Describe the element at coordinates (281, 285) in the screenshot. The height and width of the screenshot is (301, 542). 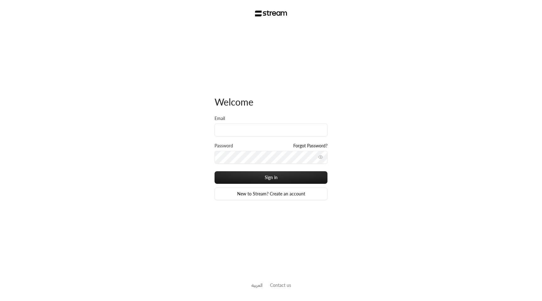
I see `button: Contact us` at that location.